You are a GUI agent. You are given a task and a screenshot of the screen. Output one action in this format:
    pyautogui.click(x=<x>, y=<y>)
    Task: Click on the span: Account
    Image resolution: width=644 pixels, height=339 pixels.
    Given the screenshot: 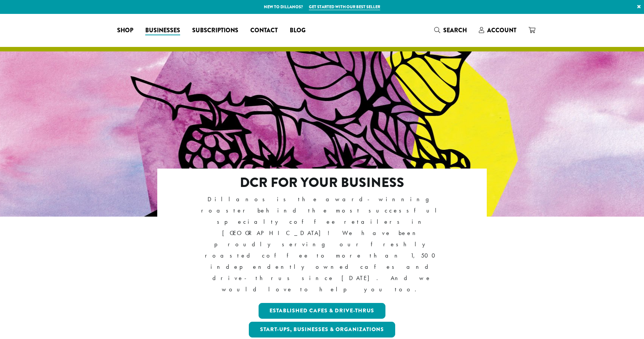 What is the action you would take?
    pyautogui.click(x=502, y=30)
    